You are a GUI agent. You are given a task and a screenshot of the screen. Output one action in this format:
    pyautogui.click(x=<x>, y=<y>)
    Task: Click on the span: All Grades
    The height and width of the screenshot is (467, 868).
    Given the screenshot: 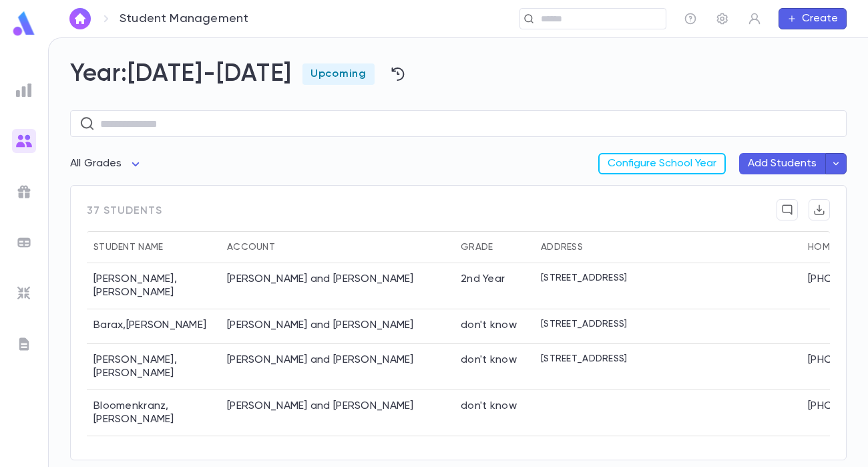 What is the action you would take?
    pyautogui.click(x=97, y=163)
    